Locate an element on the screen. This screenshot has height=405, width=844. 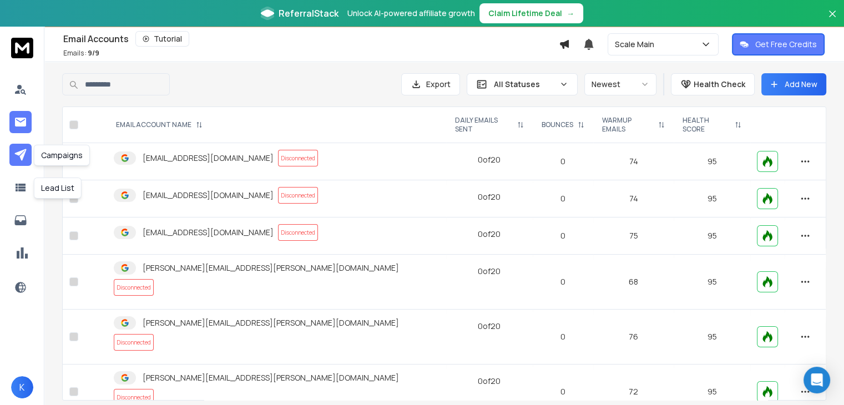
span: ReferralStack is located at coordinates (309, 13).